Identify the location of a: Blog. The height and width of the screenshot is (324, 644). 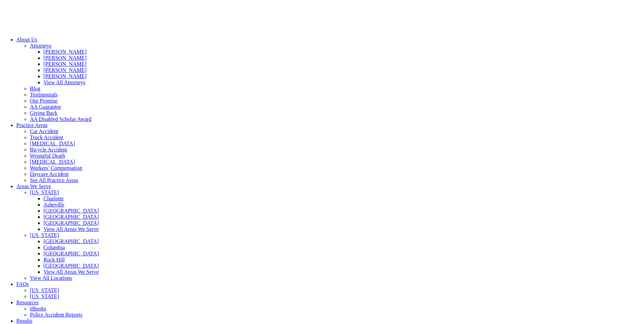
(35, 88).